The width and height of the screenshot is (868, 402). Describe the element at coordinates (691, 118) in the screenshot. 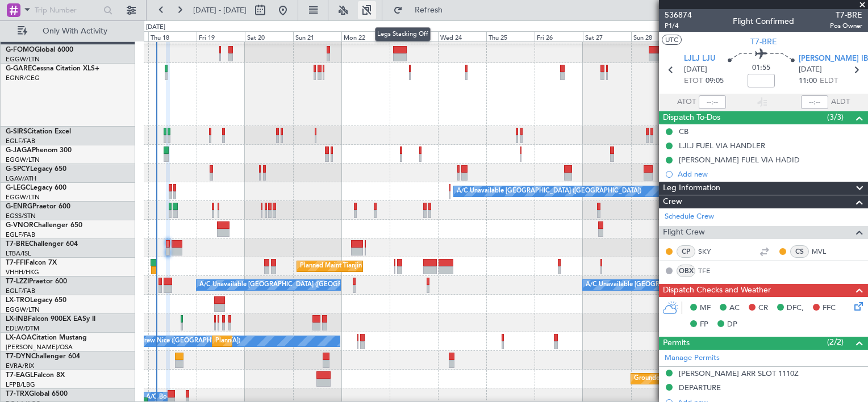

I see `span: Dispatch To-Dos` at that location.